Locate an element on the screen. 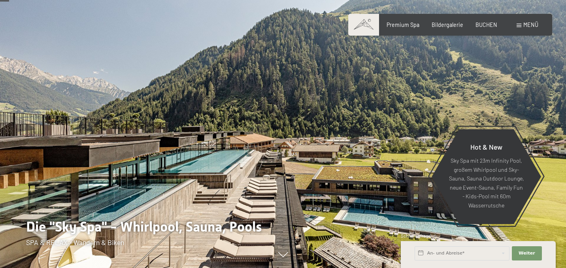 The image size is (566, 268). a: Hot & New Sky Spa mit 23m Infinity Pool, großem Whirlpool und Sky-Sauna, Sauna Outdoor Lounge, ne... is located at coordinates (486, 176).